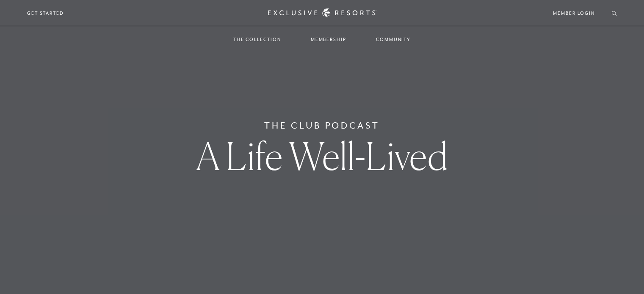 The image size is (644, 294). I want to click on a: Member Login, so click(574, 13).